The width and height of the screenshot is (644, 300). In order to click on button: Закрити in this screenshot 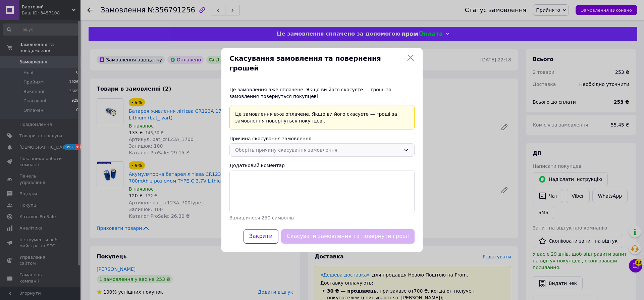, I will do `click(261, 237)`.